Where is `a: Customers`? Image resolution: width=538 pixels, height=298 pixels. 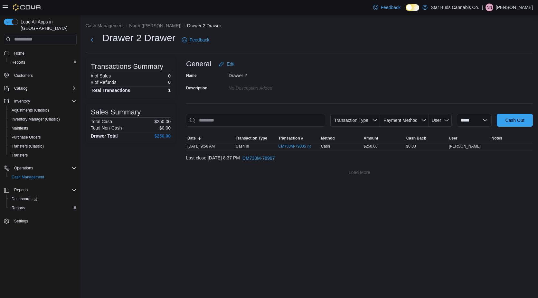
a: Customers is located at coordinates (23, 76).